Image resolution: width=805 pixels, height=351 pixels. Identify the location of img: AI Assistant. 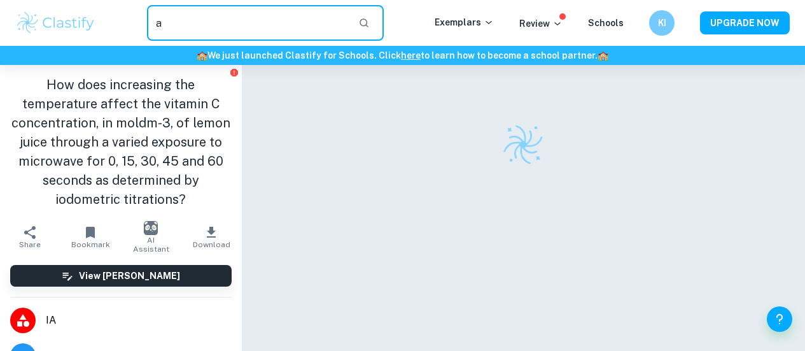
(151, 228).